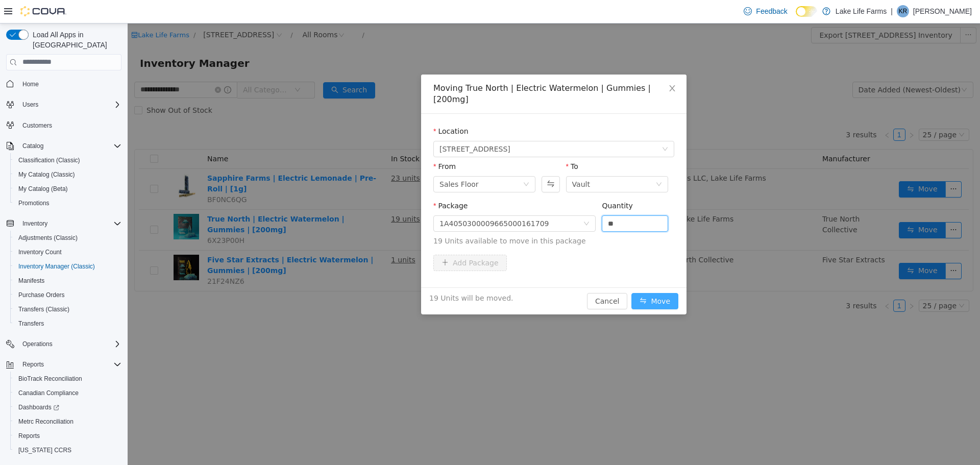 This screenshot has height=465, width=980. I want to click on label: To, so click(445, 143).